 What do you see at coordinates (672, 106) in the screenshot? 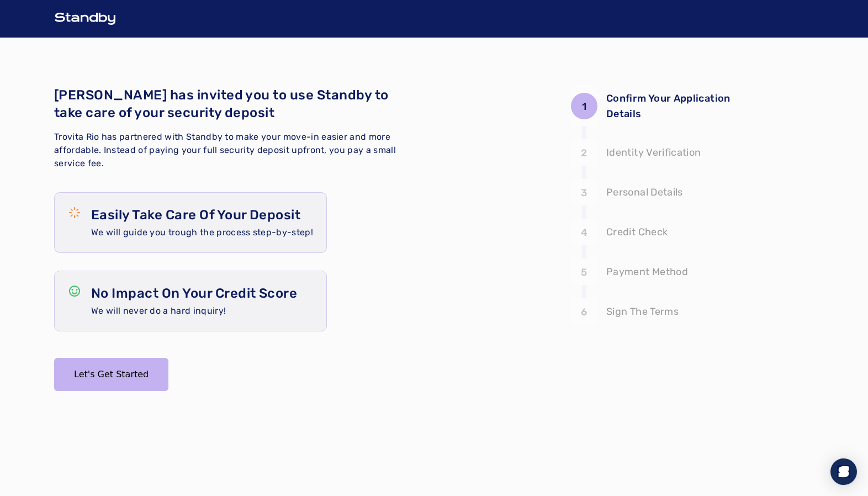
I see `p: Confirm Your Application Details` at bounding box center [672, 106].